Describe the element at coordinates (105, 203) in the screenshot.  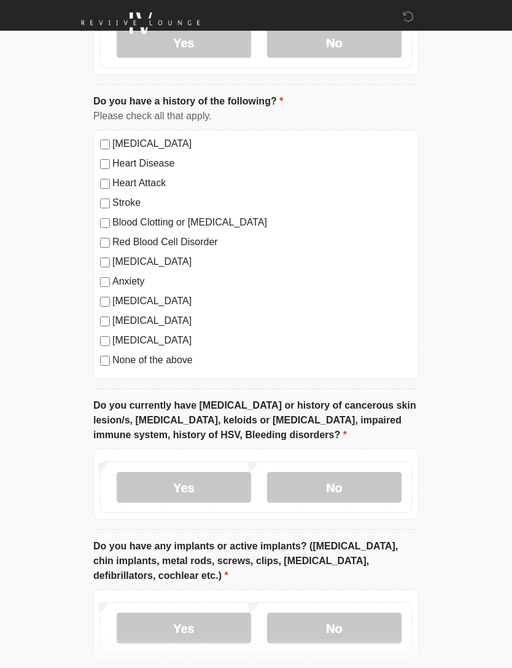
I see `input: Stroke` at that location.